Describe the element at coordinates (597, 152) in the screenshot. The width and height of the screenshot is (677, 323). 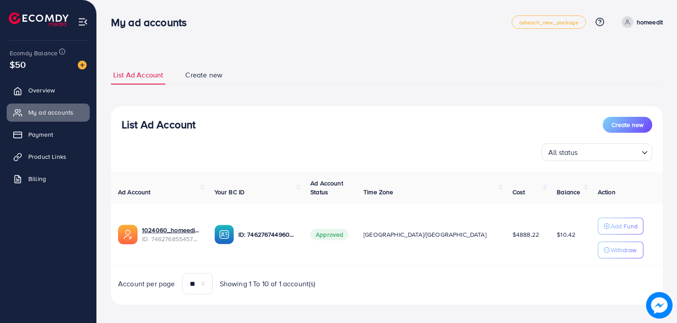
I see `div: Search for option` at that location.